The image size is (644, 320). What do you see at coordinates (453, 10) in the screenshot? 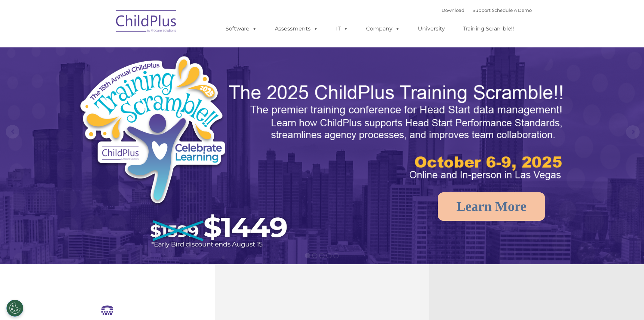
I see `a: Download` at bounding box center [453, 10].